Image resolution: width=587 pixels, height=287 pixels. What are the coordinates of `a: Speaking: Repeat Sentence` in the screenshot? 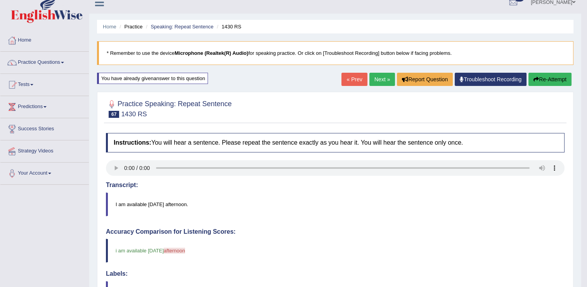 It's located at (182, 26).